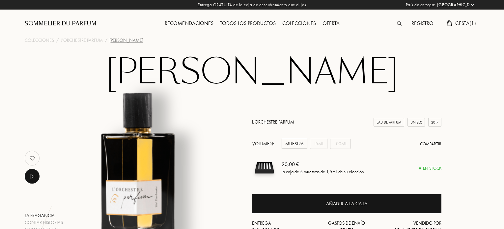  What do you see at coordinates (431, 144) in the screenshot?
I see `div: Compartir` at bounding box center [431, 144].